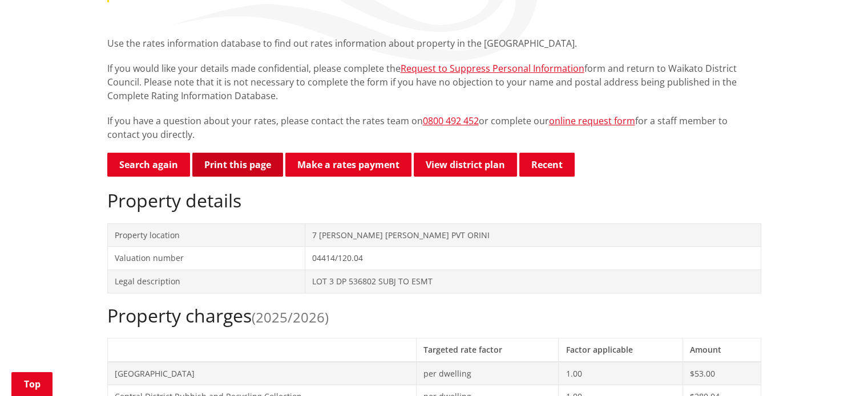 This screenshot has width=868, height=396. I want to click on td: per dwelling, so click(488, 373).